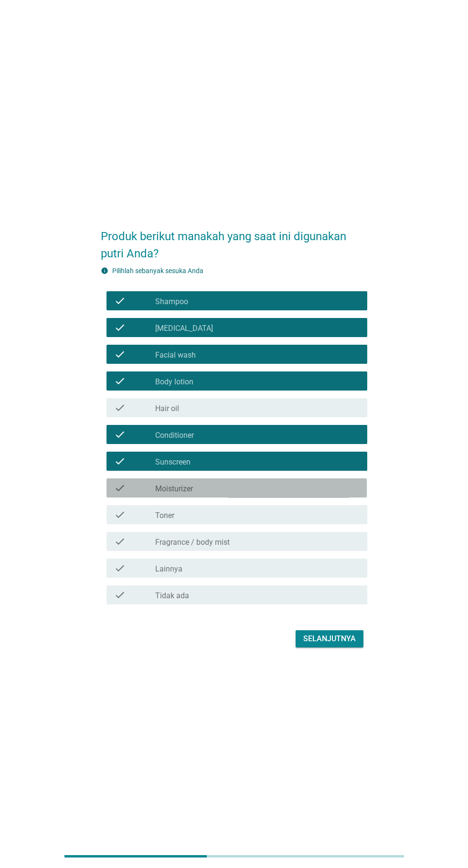 This screenshot has width=468, height=868. Describe the element at coordinates (329, 638) in the screenshot. I see `button: Selanjutnya` at that location.